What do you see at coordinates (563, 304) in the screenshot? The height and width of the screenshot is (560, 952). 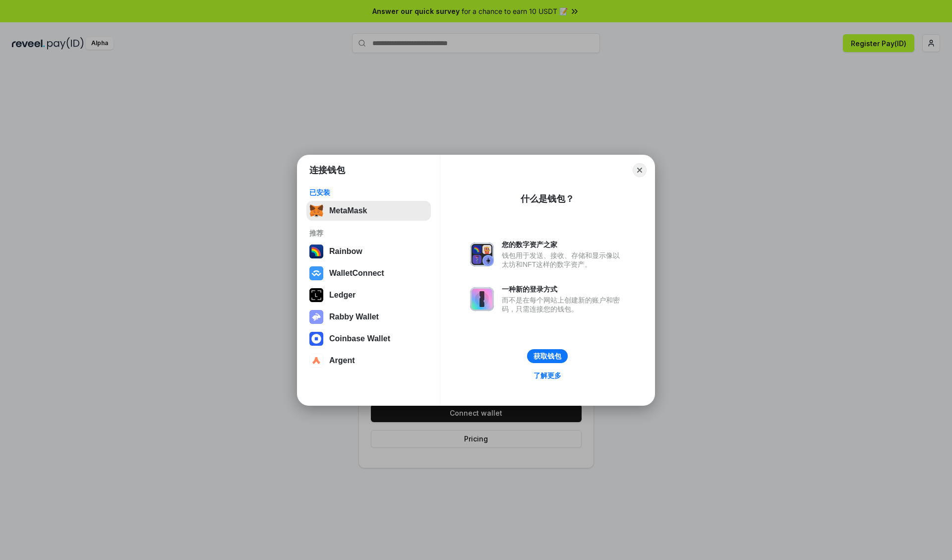 I see `div: 而不是在每个网站上创建新的账户和密码，只需连接您的钱包。` at bounding box center [563, 304].